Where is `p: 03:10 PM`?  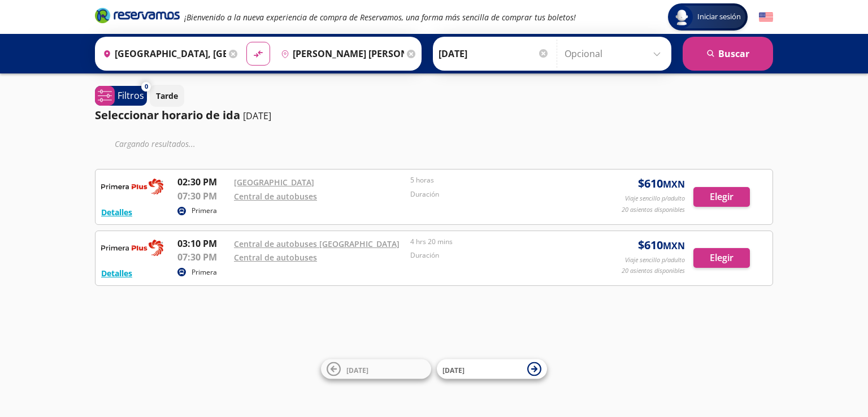
p: 03:10 PM is located at coordinates (203, 244).